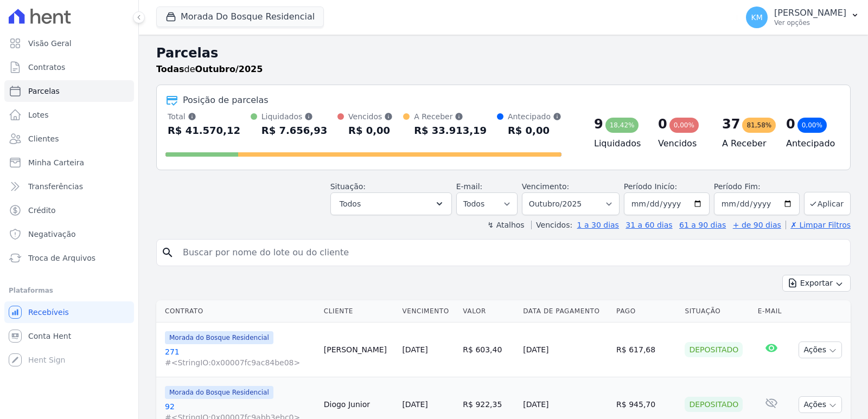  I want to click on th: Cliente, so click(358, 311).